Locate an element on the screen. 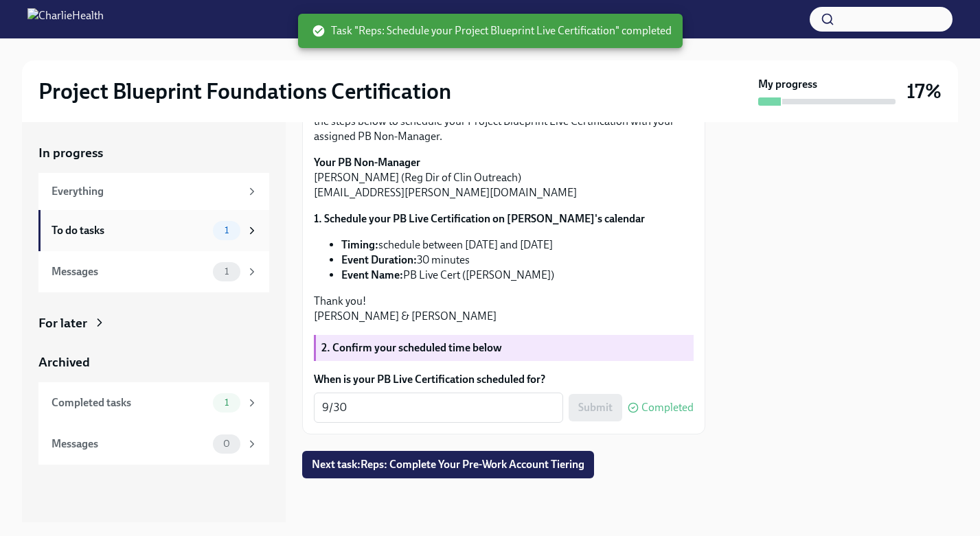 The width and height of the screenshot is (980, 536). span: Next task : Reps: Complete Your Pre-Work Account Tiering is located at coordinates (448, 465).